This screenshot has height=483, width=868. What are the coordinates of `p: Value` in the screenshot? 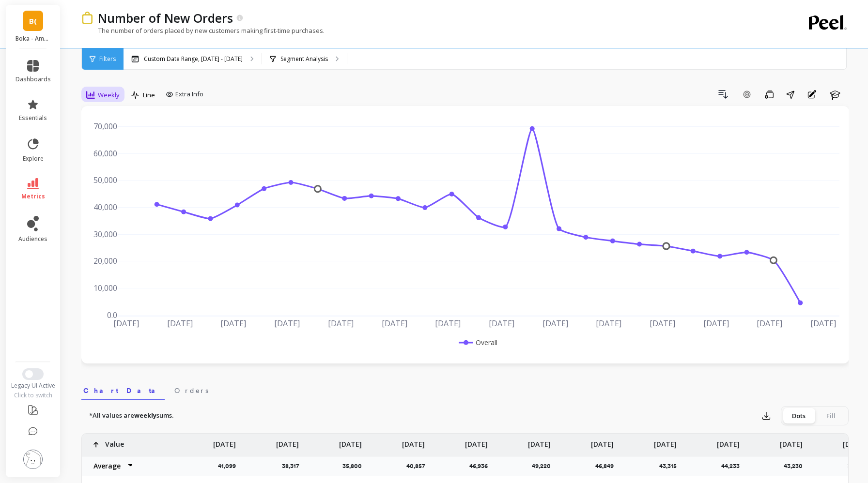 It's located at (114, 442).